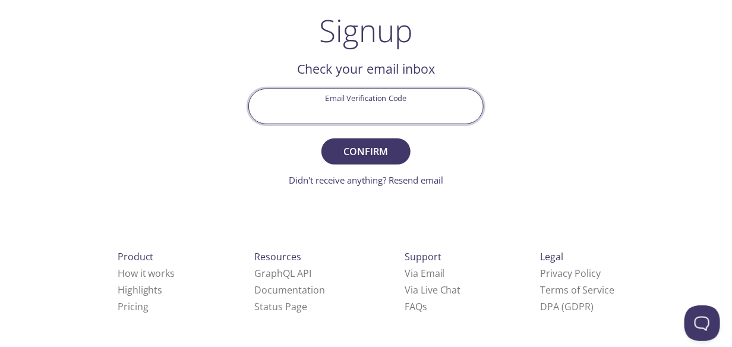  What do you see at coordinates (283, 273) in the screenshot?
I see `a: GraphQL API` at bounding box center [283, 273].